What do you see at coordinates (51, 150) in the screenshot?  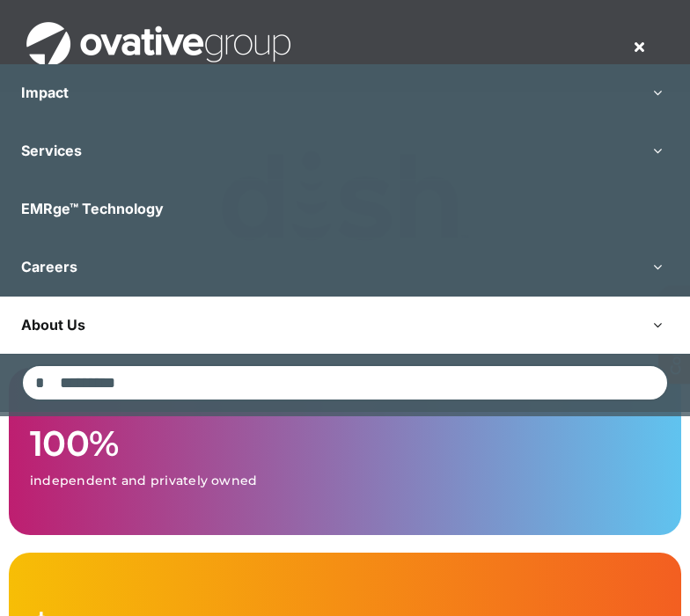 I see `span: Services` at bounding box center [51, 150].